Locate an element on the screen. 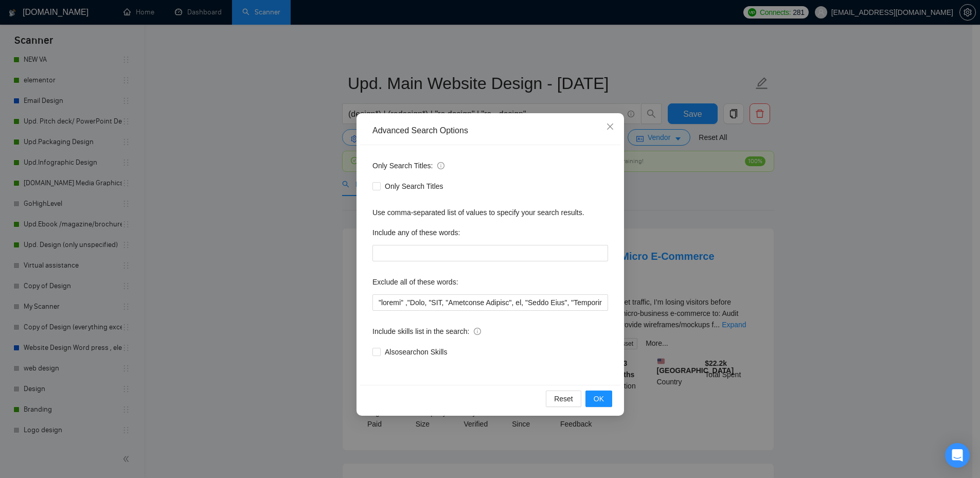  span: OK is located at coordinates (599, 399).